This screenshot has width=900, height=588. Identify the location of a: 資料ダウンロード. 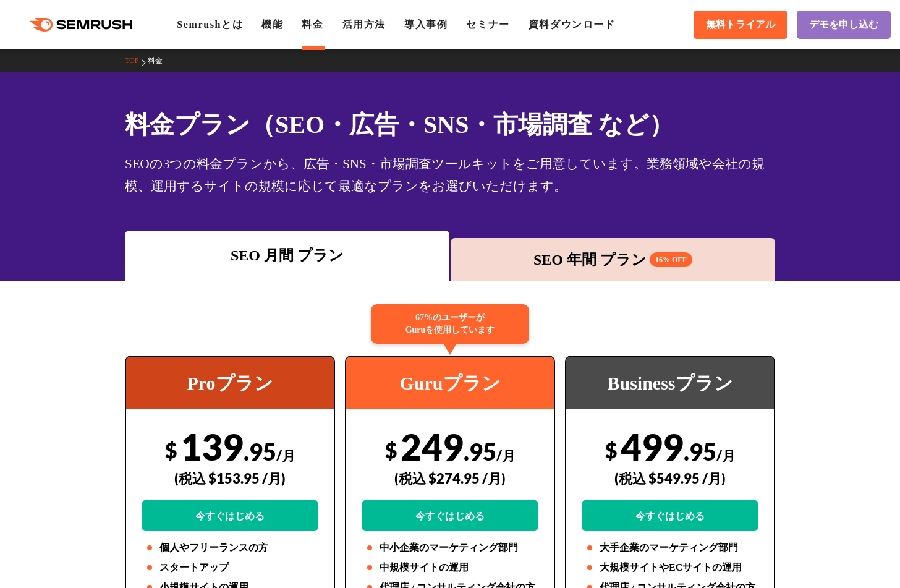
(572, 24).